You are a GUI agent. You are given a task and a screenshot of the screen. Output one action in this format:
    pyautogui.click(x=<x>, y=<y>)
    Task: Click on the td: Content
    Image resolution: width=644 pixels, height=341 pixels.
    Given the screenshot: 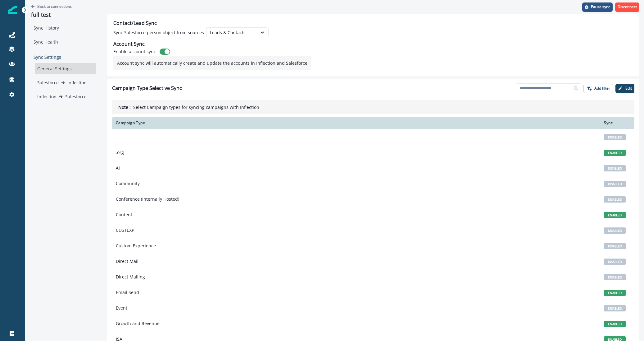 What is the action you would take?
    pyautogui.click(x=356, y=214)
    